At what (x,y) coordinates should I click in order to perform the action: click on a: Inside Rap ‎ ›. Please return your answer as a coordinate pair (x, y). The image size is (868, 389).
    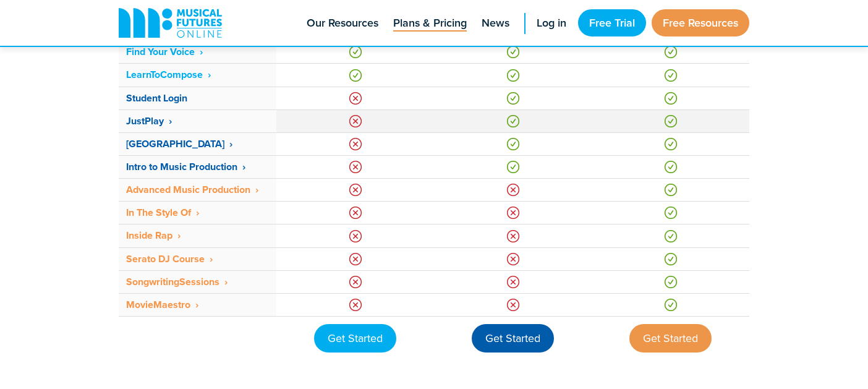
    Looking at the image, I should click on (153, 235).